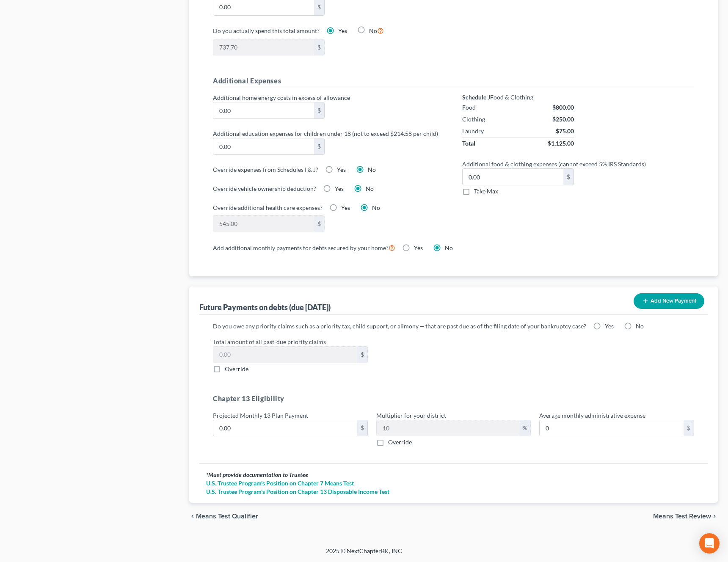 This screenshot has height=562, width=728. Describe the element at coordinates (563, 108) in the screenshot. I see `div: $800.00` at that location.